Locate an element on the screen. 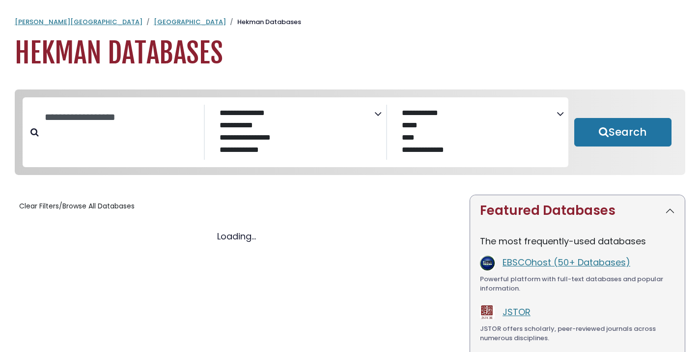 The image size is (700, 352). button: Clear Filters/Browse All Databases is located at coordinates (77, 206).